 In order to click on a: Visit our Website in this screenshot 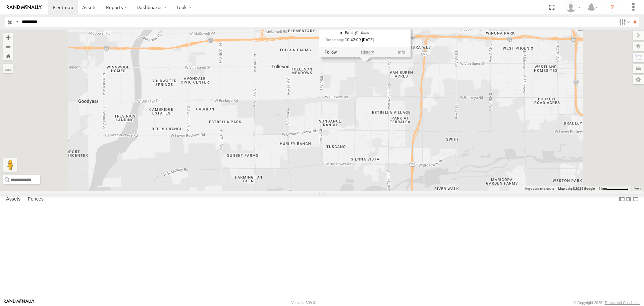, I will do `click(19, 302)`.